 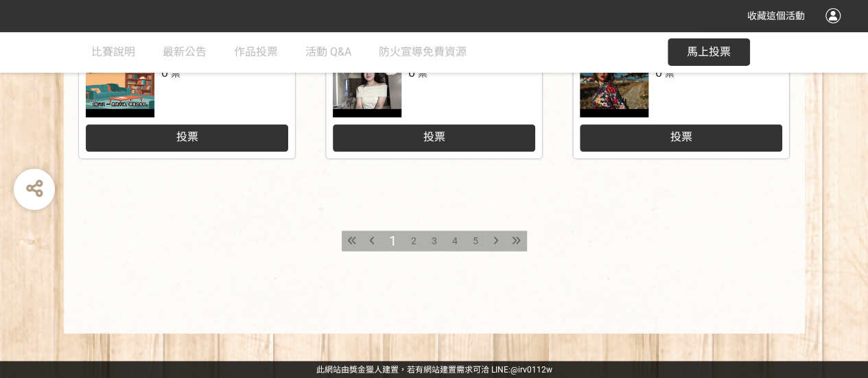 I want to click on span: 最新公告, so click(x=184, y=52).